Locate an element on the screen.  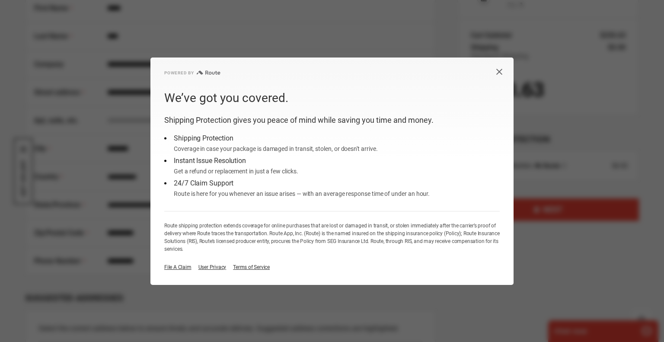
div: Route shipping protection extends coverage for online purchases that are lost or damaged in trans... is located at coordinates (332, 237).